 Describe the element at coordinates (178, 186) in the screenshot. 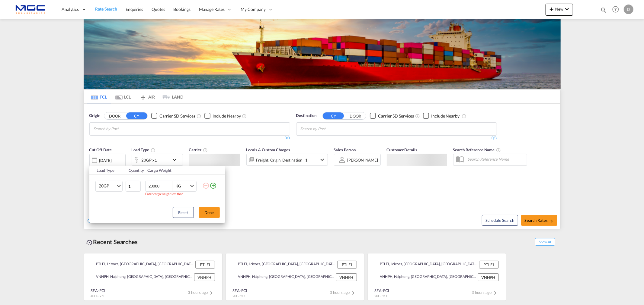

I see `div: KG` at that location.